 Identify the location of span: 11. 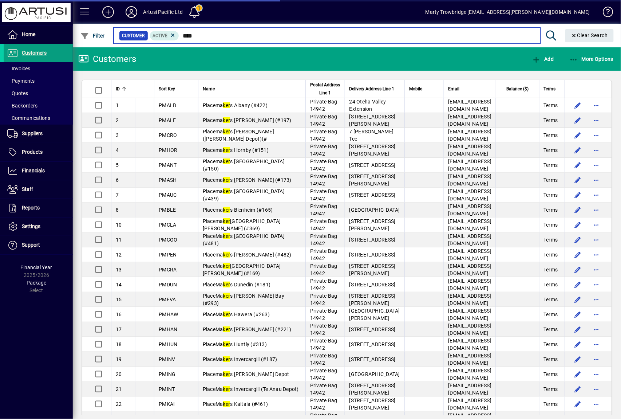
(119, 240).